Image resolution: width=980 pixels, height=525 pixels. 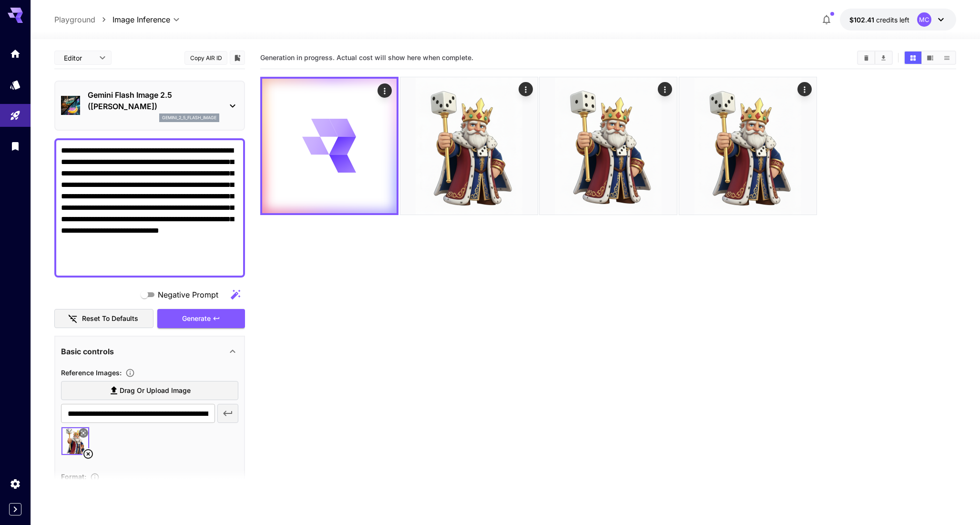 What do you see at coordinates (15, 54) in the screenshot?
I see `div: Home` at bounding box center [15, 54].